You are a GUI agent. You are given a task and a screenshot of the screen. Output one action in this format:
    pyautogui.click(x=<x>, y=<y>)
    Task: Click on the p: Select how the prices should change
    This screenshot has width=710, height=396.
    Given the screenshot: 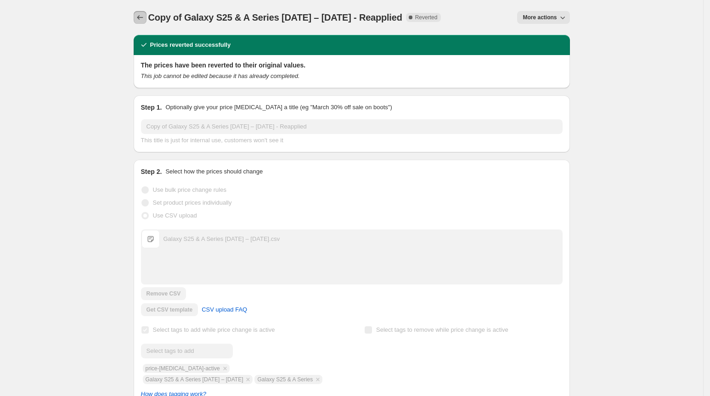 What is the action you would take?
    pyautogui.click(x=214, y=172)
    